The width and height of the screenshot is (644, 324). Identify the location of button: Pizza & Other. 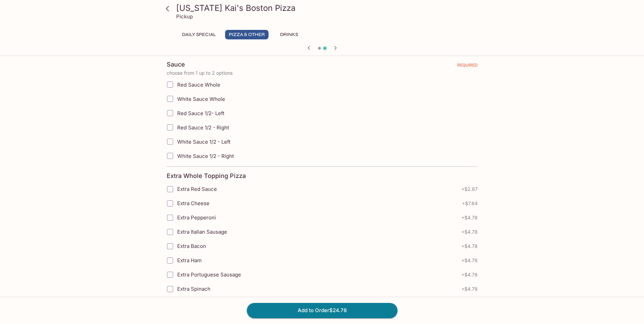
(247, 35).